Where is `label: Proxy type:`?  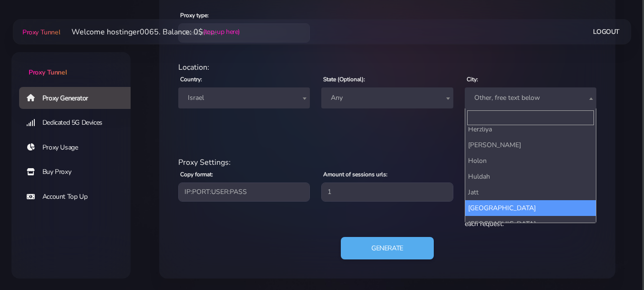 label: Proxy type: is located at coordinates (195, 15).